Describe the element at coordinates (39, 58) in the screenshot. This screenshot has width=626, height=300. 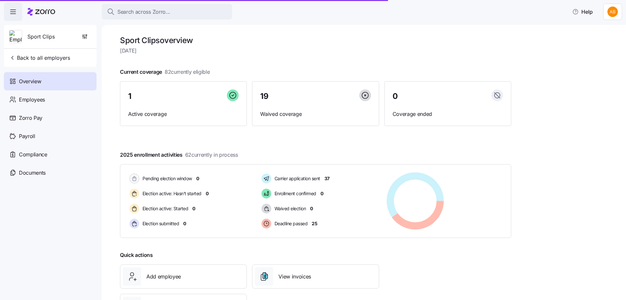
I see `button: Back to all employers` at that location.